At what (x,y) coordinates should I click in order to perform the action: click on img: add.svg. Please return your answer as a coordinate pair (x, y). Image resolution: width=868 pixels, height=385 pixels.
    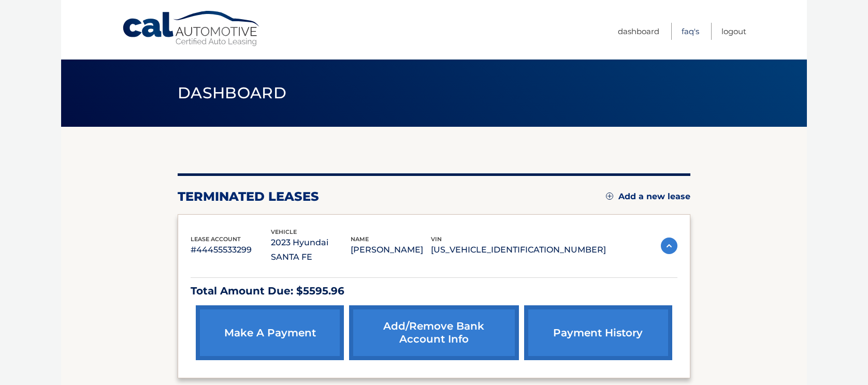
    Looking at the image, I should click on (610, 196).